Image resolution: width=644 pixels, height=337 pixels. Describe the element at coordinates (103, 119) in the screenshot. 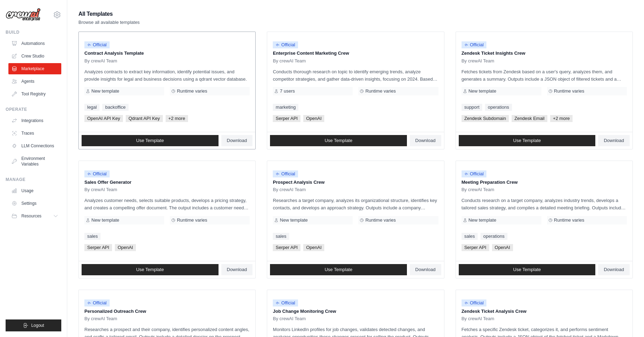

I see `span: OpenAI API Key` at that location.